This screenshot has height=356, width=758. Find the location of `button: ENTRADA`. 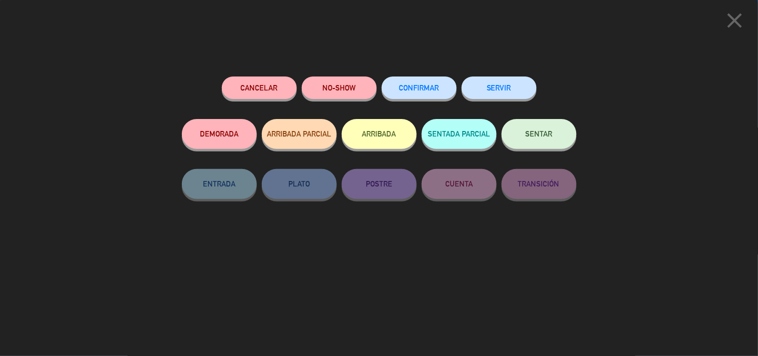

button: ENTRADA is located at coordinates (219, 184).